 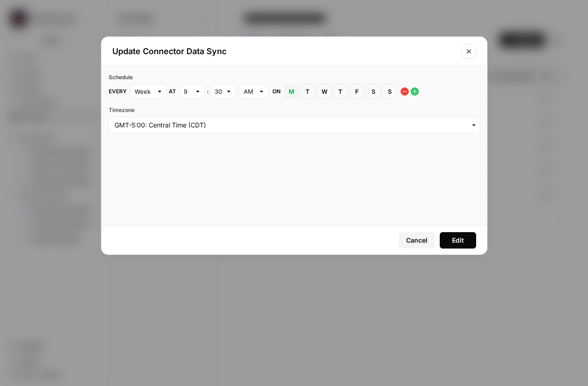 I want to click on input: GMT-5:00: Central Time (CDT), so click(x=294, y=125).